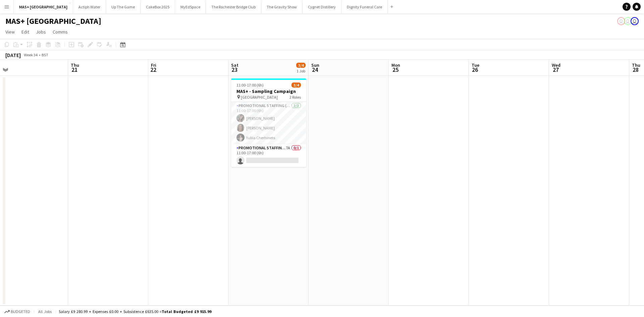 Image resolution: width=644 pixels, height=317 pixels. Describe the element at coordinates (10, 32) in the screenshot. I see `span: View` at that location.